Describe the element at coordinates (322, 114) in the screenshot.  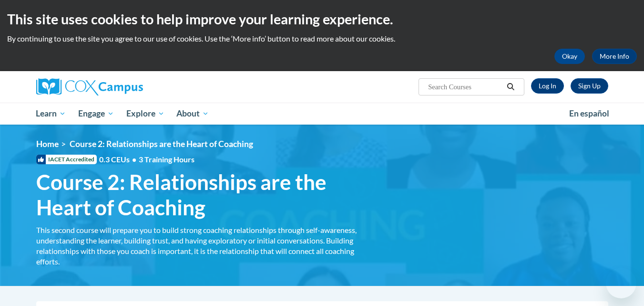
I see `div: Main menu` at that location.